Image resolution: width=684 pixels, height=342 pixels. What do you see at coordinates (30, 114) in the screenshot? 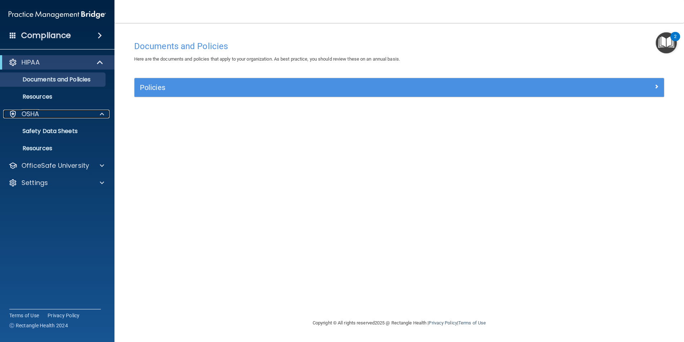
I see `p: OSHA` at bounding box center [30, 114].